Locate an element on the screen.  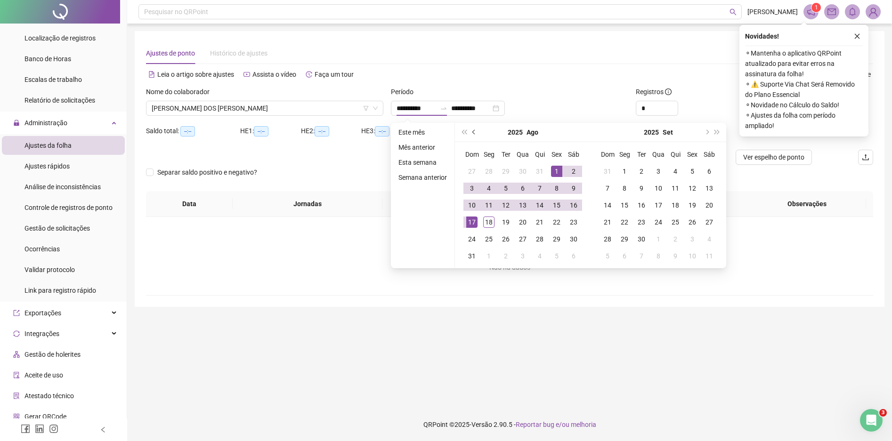
td: 2025-07-31 is located at coordinates (540, 171).